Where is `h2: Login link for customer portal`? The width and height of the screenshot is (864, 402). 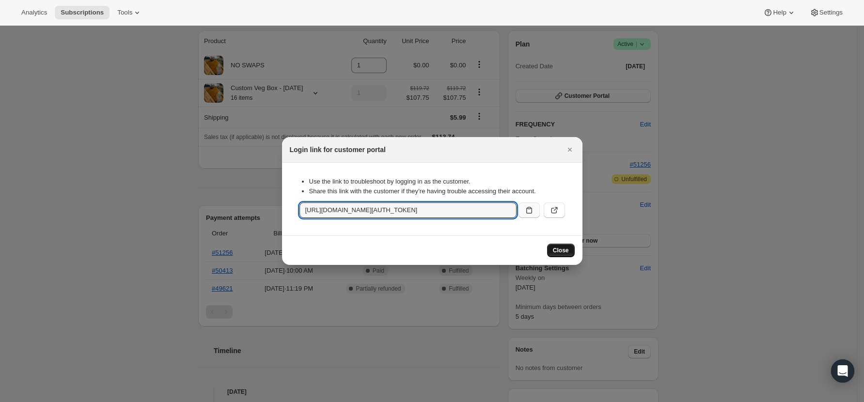 h2: Login link for customer portal is located at coordinates (338, 150).